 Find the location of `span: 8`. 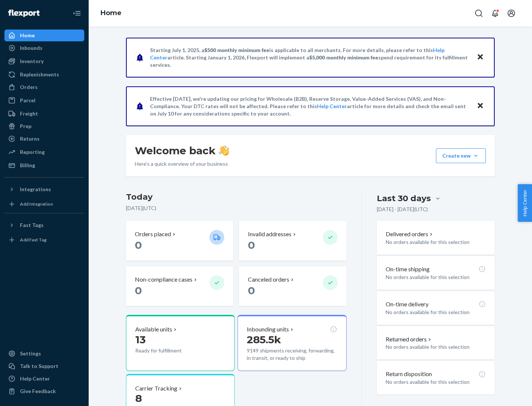

span: 8 is located at coordinates (139, 399).